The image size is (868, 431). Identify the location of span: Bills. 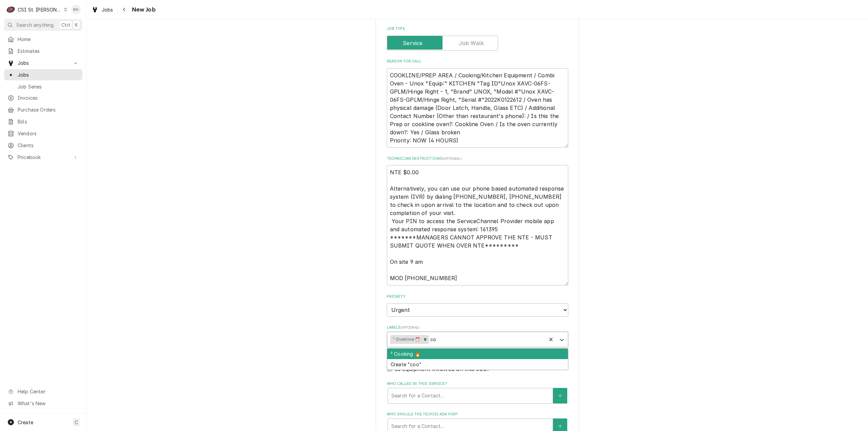
(48, 121).